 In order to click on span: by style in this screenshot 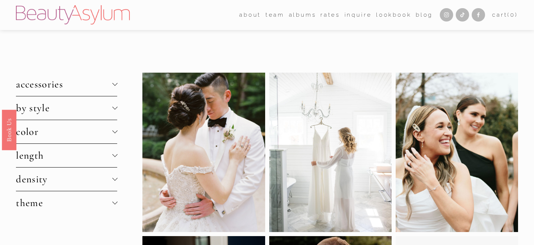, I will do `click(64, 108)`.